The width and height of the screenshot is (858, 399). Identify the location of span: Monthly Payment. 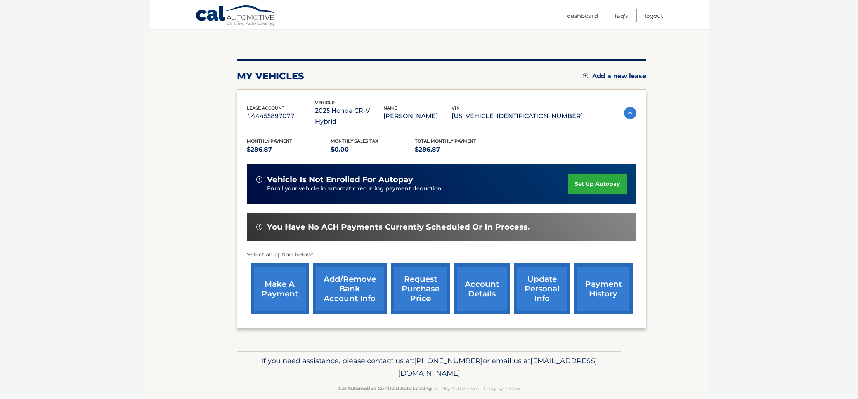
(269, 141).